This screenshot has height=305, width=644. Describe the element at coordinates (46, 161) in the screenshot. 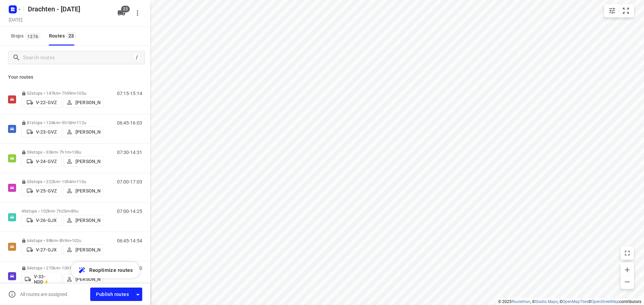

I see `p: V-24-GVZ` at that location.